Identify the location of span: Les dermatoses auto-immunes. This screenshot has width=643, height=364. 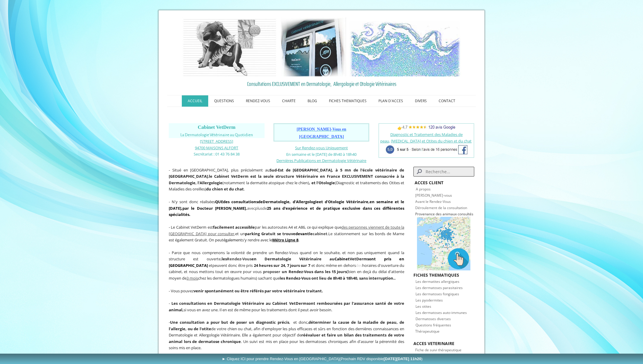
(441, 312).